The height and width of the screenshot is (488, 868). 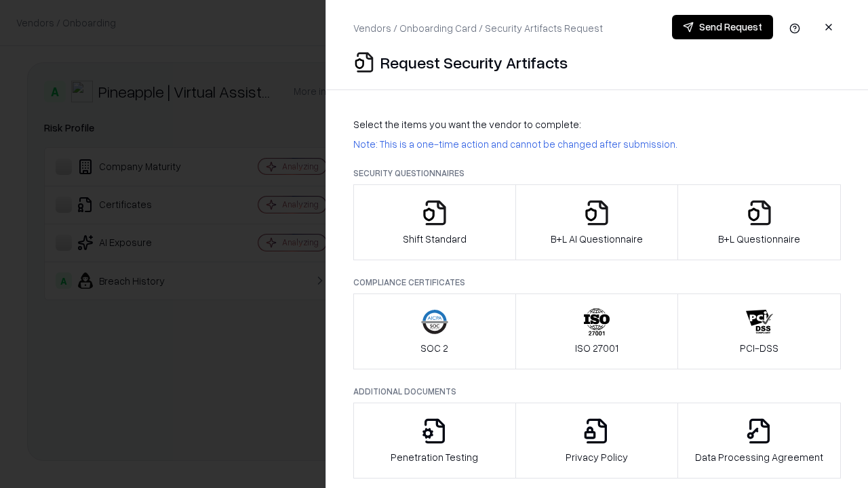 What do you see at coordinates (434, 331) in the screenshot?
I see `button: SOC 2` at bounding box center [434, 331].